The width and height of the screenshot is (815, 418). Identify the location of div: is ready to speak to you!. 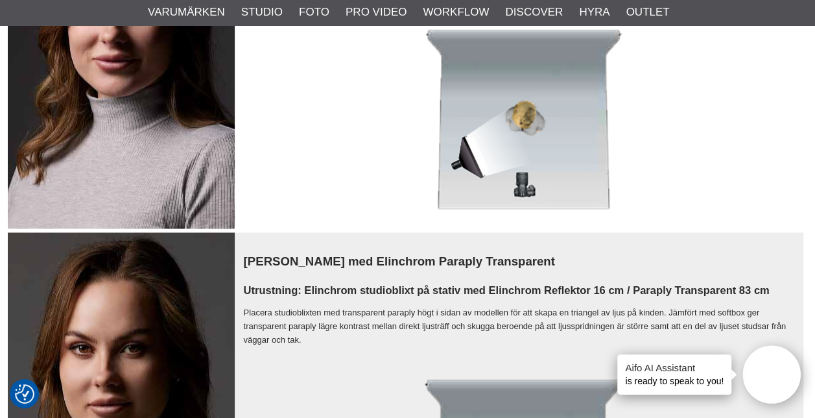
(674, 374).